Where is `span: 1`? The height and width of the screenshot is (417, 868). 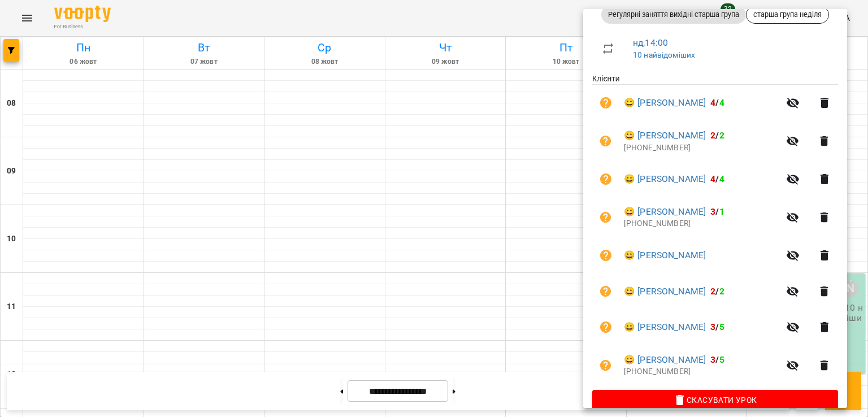 span: 1 is located at coordinates (721, 211).